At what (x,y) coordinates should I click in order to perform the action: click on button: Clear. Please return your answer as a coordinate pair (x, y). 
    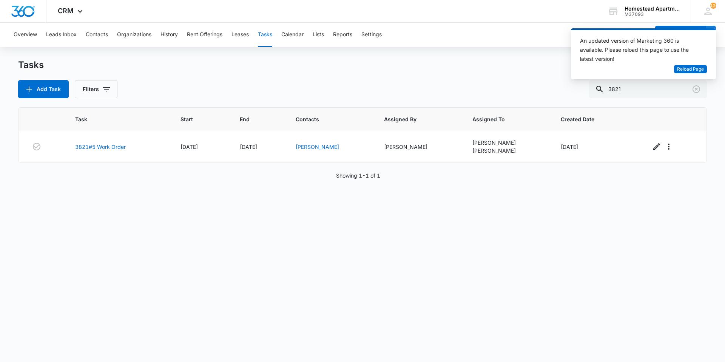
    Looking at the image, I should click on (696, 89).